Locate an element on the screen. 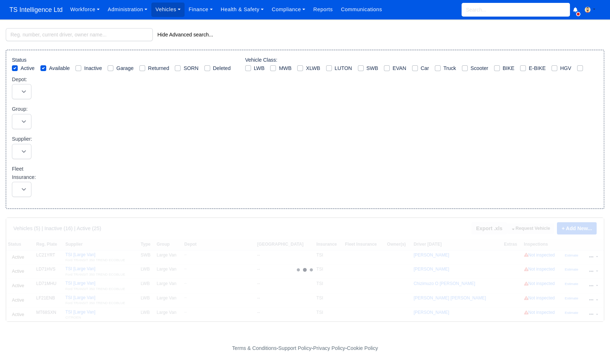 This screenshot has height=364, width=610. a: TS Intelligence Ltd is located at coordinates (36, 10).